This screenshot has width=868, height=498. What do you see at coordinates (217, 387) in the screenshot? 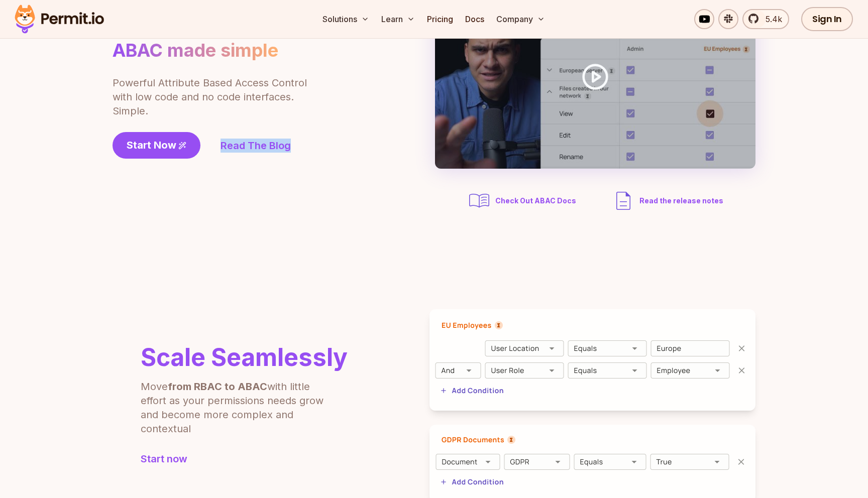
I see `b: from RBAC to ABAC` at bounding box center [217, 387].